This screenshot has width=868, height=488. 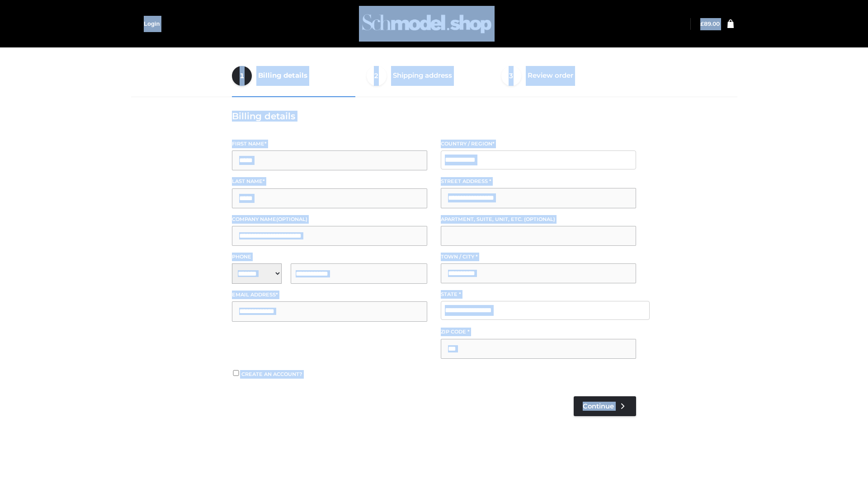 What do you see at coordinates (605, 406) in the screenshot?
I see `a: Continue` at bounding box center [605, 406].